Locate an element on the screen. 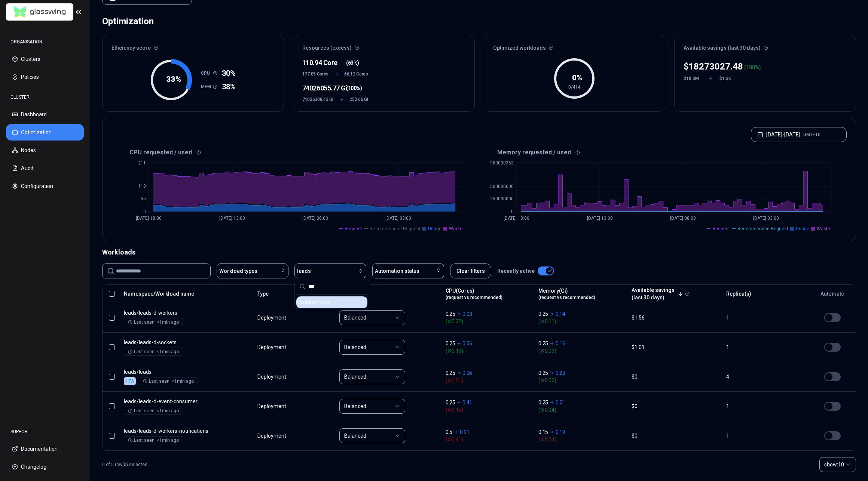 This screenshot has height=481, width=868. div: ORGANISATION is located at coordinates (45, 42).